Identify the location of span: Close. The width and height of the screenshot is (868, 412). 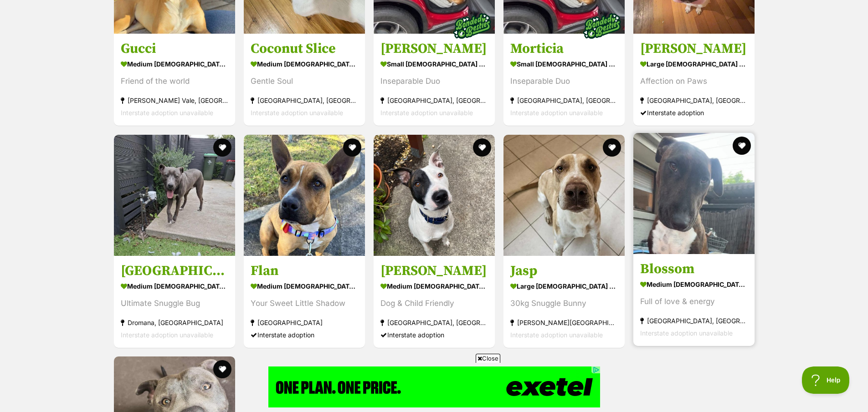
(488, 358).